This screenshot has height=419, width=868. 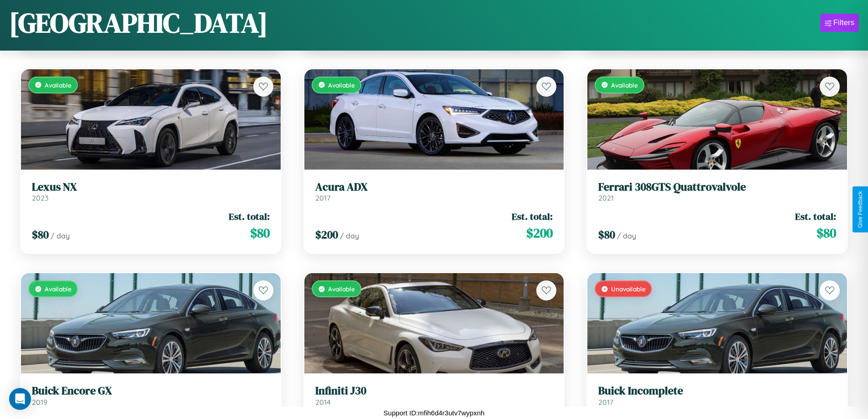 What do you see at coordinates (40, 198) in the screenshot?
I see `span: 2023` at bounding box center [40, 198].